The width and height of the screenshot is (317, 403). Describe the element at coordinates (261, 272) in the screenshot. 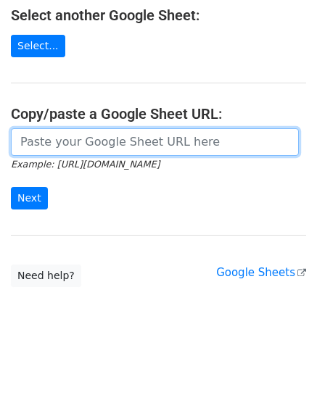

I see `a: Google Sheets` at that location.